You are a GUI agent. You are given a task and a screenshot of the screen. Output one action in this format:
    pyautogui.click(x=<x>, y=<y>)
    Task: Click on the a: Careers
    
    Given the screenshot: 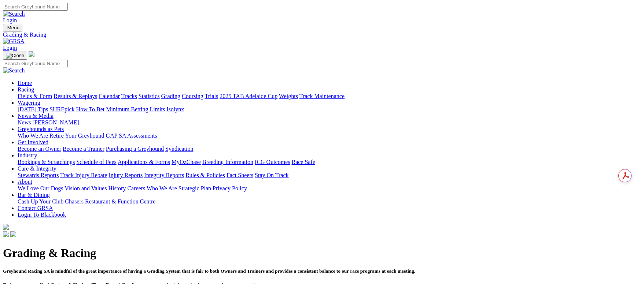 What is the action you would take?
    pyautogui.click(x=136, y=188)
    